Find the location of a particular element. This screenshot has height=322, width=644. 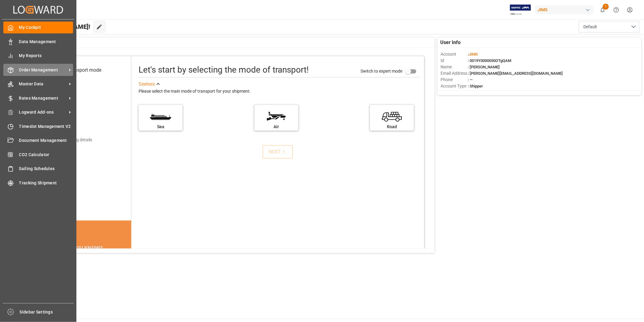

span: Id is located at coordinates (454, 60).